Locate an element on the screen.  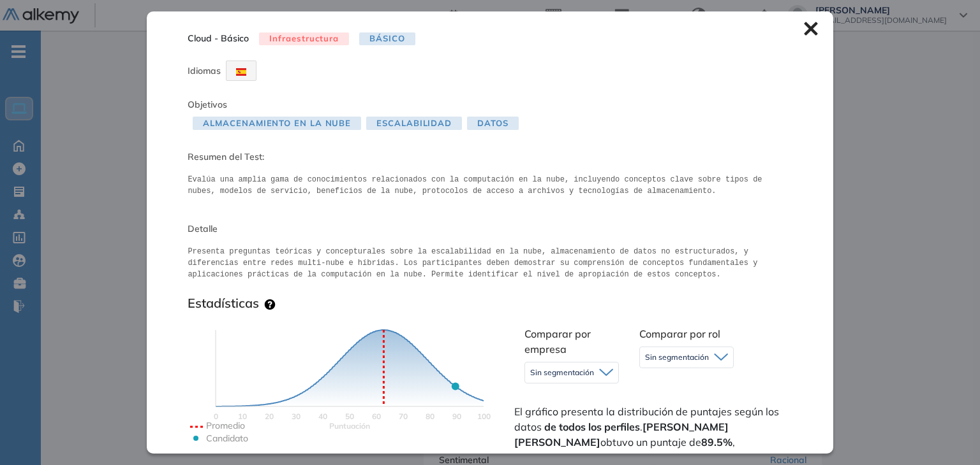
text: 0 is located at coordinates (216, 416).